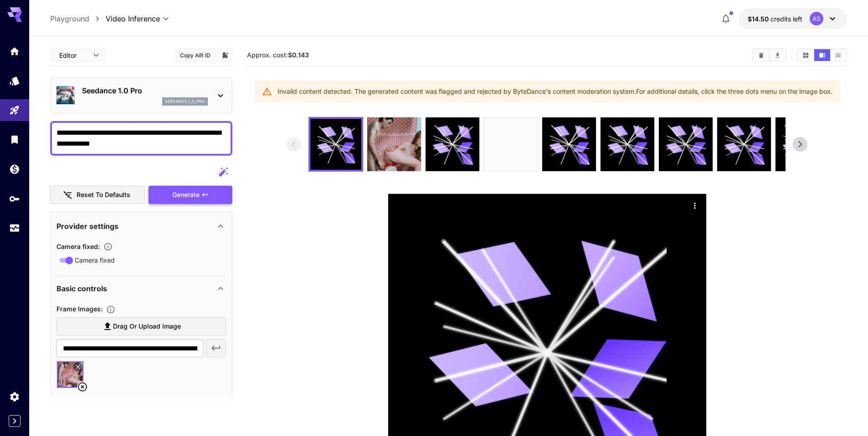  What do you see at coordinates (793, 19) in the screenshot?
I see `button: $14.50339AS` at bounding box center [793, 19].